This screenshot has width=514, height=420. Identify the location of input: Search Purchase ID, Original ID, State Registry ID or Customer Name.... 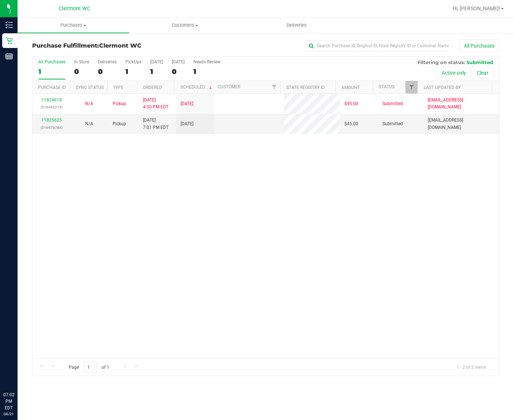
(379, 45).